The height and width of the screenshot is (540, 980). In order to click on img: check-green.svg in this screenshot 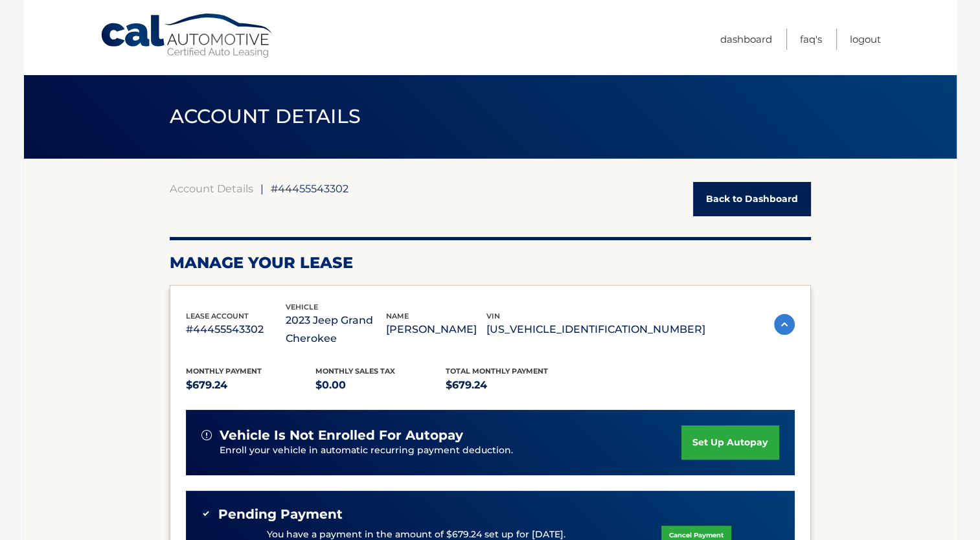, I will do `click(206, 513)`.